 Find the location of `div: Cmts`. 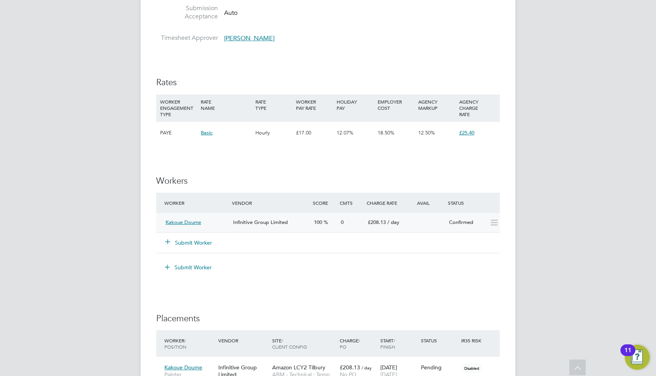

div: Cmts is located at coordinates (351, 203).